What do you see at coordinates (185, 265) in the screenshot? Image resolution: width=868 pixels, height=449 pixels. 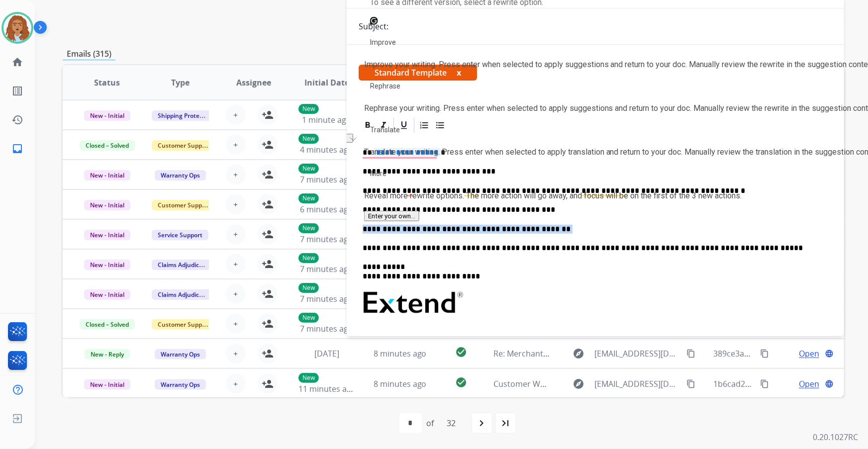 I see `span: Claims Adjudication` at bounding box center [185, 265].